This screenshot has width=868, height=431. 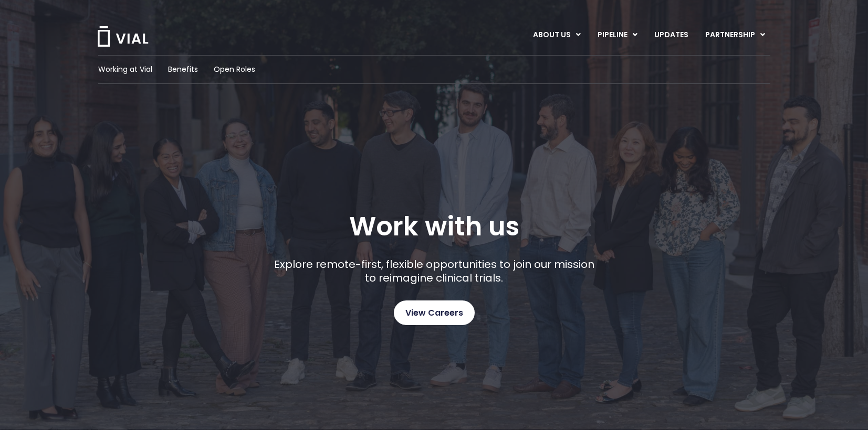 I want to click on a: PARTNERSHIPMenu Toggle, so click(x=735, y=35).